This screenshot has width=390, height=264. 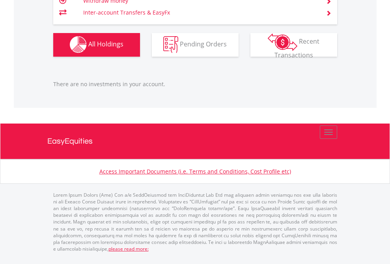 What do you see at coordinates (294, 45) in the screenshot?
I see `button: Recent Transactions` at bounding box center [294, 45].